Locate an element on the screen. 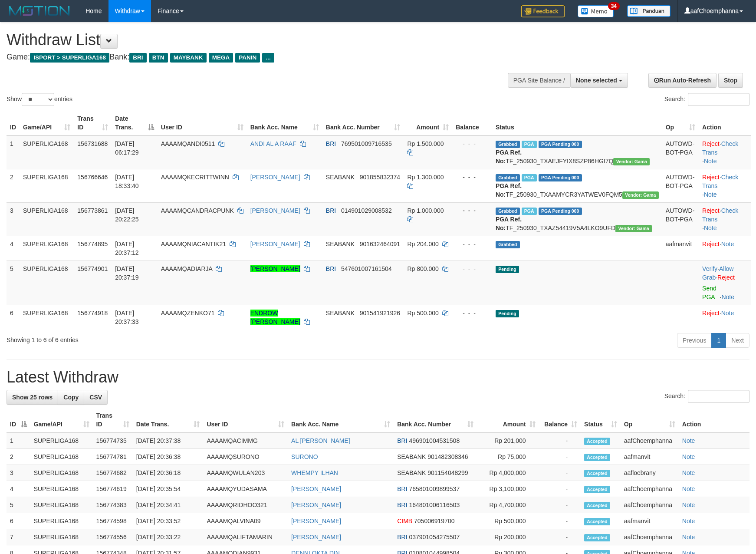  th: Bank Acc. Number: activate to sort column ascending is located at coordinates (436, 420).